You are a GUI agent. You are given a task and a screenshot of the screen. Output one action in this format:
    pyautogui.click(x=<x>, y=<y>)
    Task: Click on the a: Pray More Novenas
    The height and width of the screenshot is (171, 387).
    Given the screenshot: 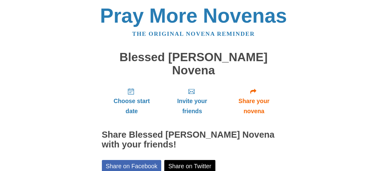 What is the action you would take?
    pyautogui.click(x=193, y=16)
    